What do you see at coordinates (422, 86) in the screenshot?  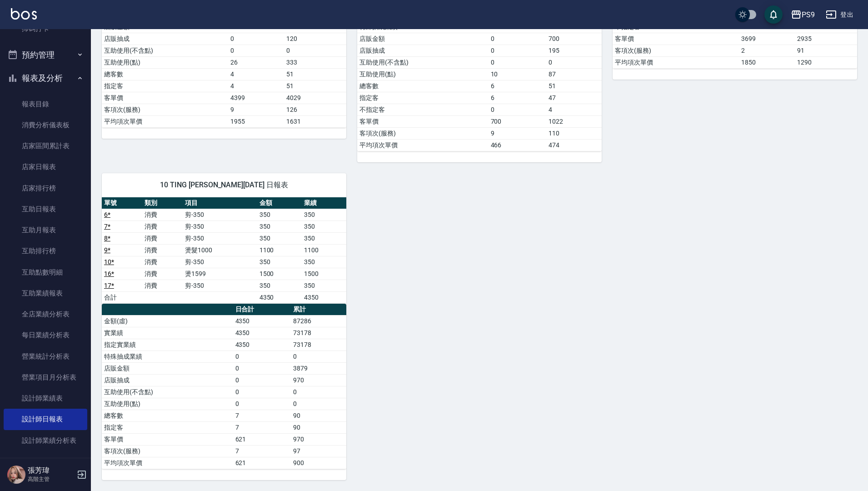 I see `td: 總客數` at bounding box center [422, 86].